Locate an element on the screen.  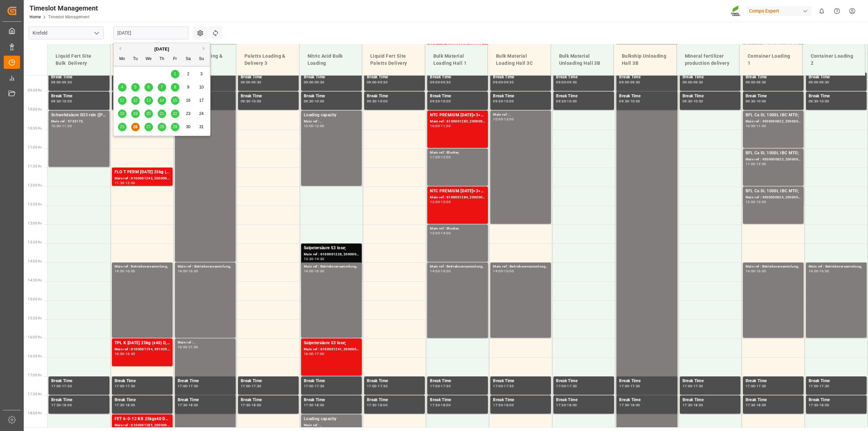
div: Choose Tuesday, August 12th, 2025 is located at coordinates (135, 100).